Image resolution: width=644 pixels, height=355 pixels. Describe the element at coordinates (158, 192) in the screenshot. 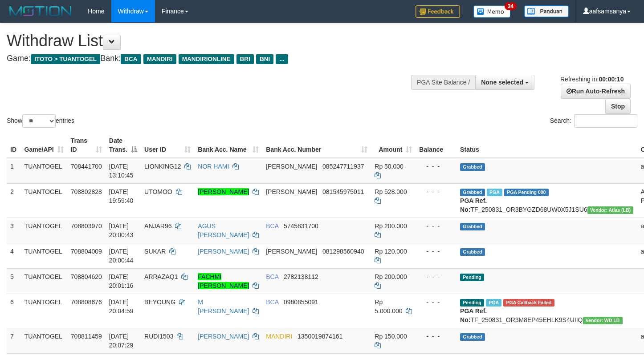

I see `span: UTOMOO` at that location.